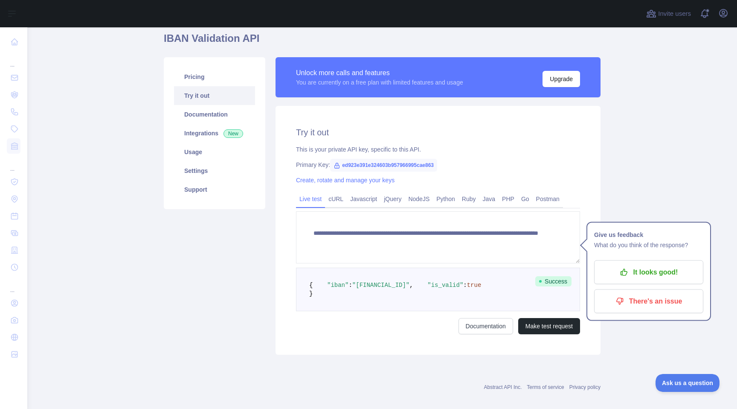 The width and height of the screenshot is (737, 409). I want to click on a: Integrations New, so click(214, 133).